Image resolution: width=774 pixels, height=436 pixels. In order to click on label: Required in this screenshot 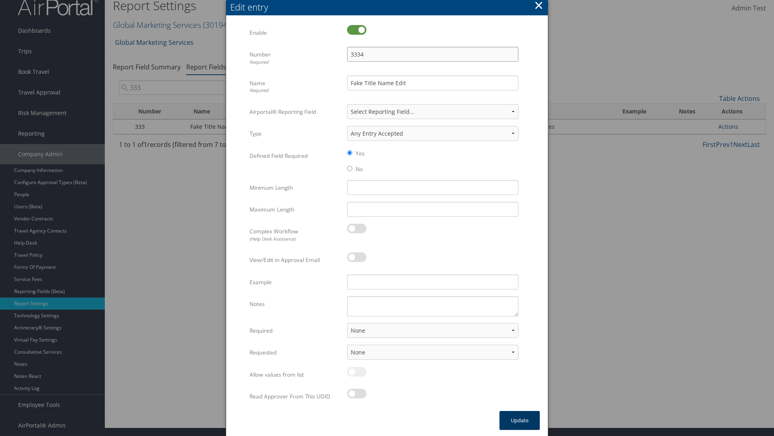, I will do `click(295, 330)`.